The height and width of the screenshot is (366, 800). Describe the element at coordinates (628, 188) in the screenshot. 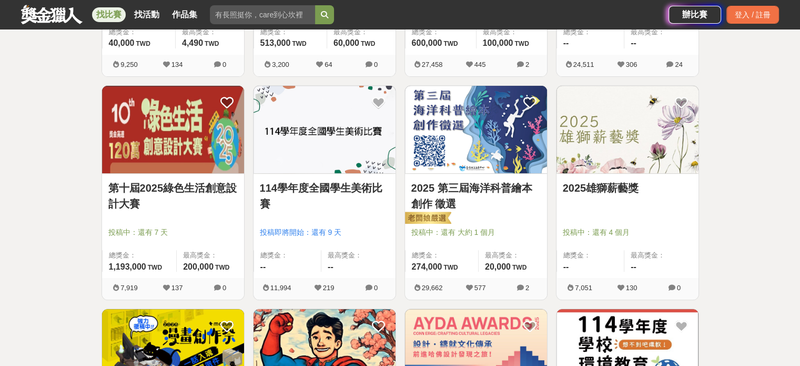

I see `a: 2025雄獅薪藝獎` at that location.